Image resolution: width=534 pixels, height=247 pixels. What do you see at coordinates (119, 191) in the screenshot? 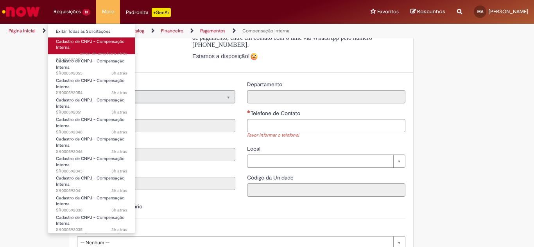
I see `time: 29/09/2025 13:44:22` at bounding box center [119, 191].